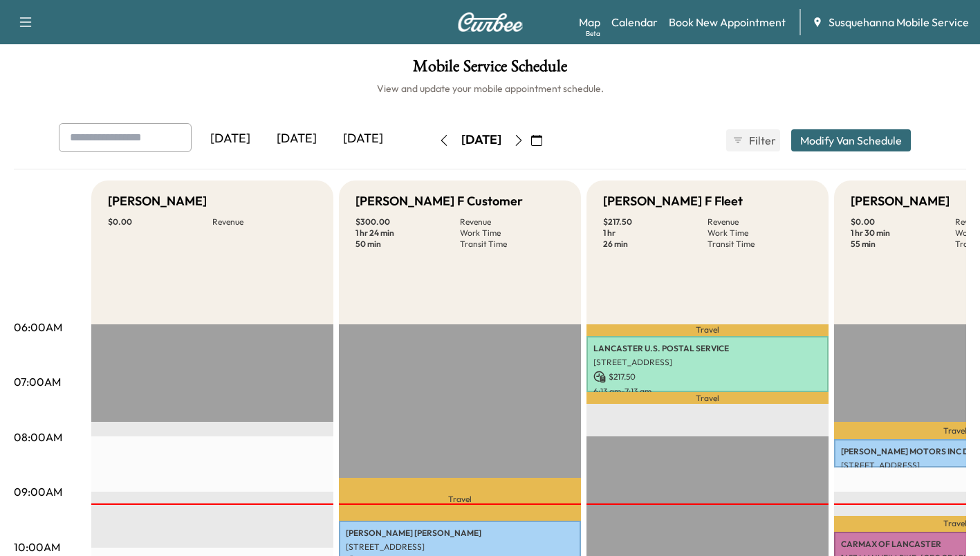 Image resolution: width=980 pixels, height=556 pixels. I want to click on p: 09:00AM, so click(38, 491).